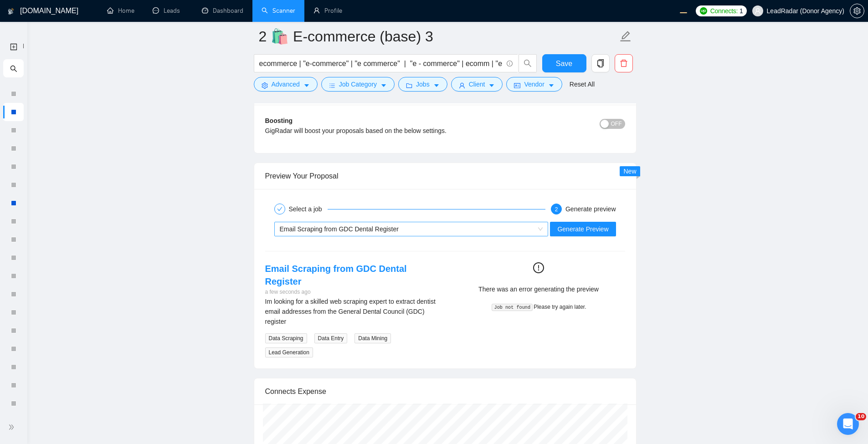 Image resolution: width=868 pixels, height=444 pixels. Describe the element at coordinates (616, 124) in the screenshot. I see `span: OFF` at that location.